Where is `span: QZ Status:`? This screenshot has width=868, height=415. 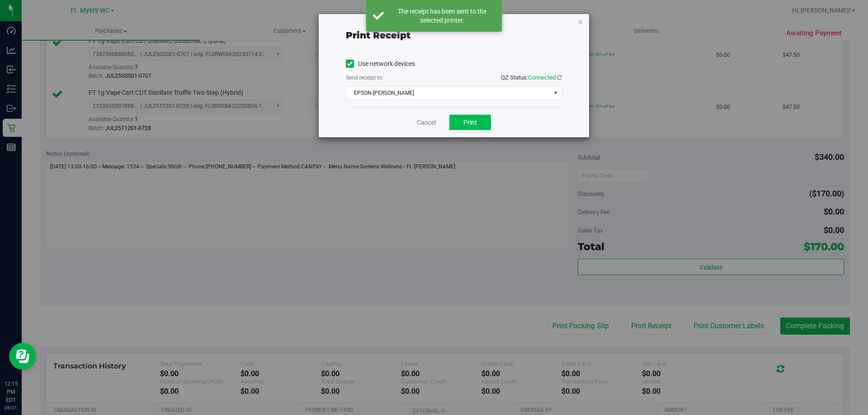 span: QZ Status: is located at coordinates (532, 77).